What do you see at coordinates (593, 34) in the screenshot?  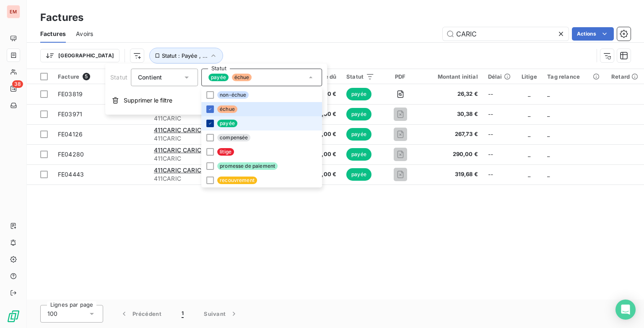 I see `button: Actions` at bounding box center [593, 34].